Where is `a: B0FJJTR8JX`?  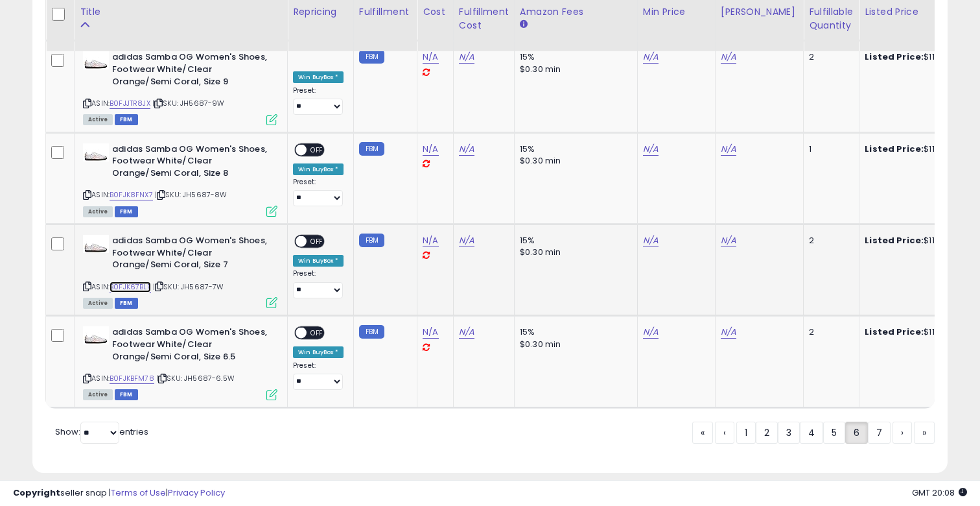
a: B0FJJTR8JX is located at coordinates (130, 103).